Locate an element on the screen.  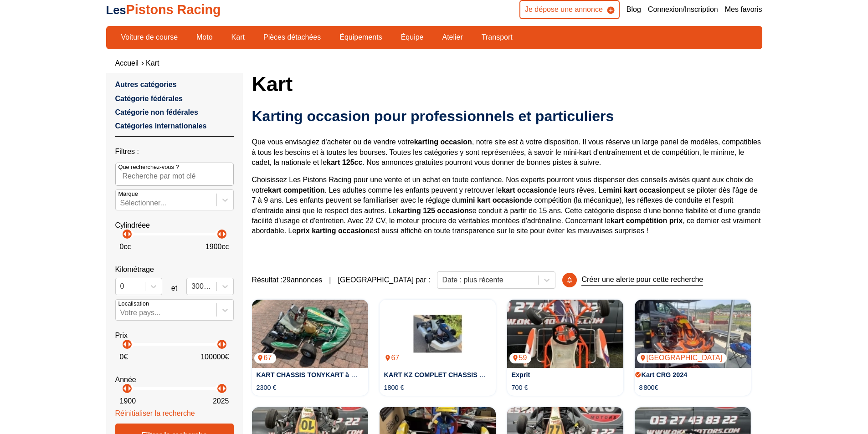
a: Kart CRG 2024 is located at coordinates (664, 375).